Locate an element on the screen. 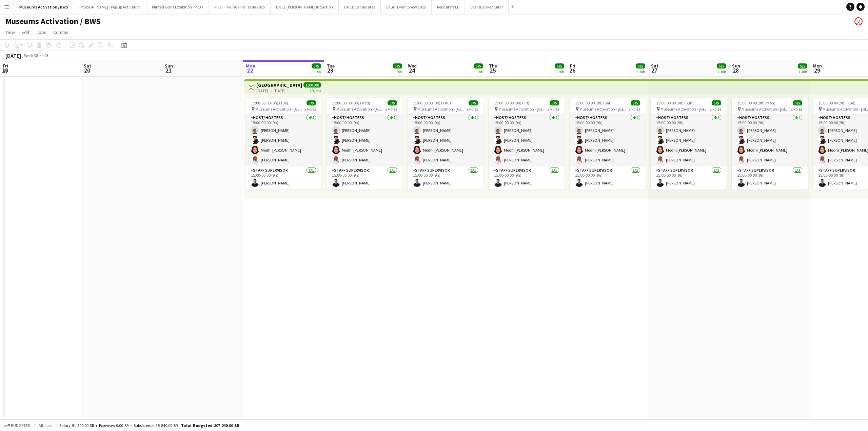  button: Saudi Event Show 2025 is located at coordinates (406, 6).